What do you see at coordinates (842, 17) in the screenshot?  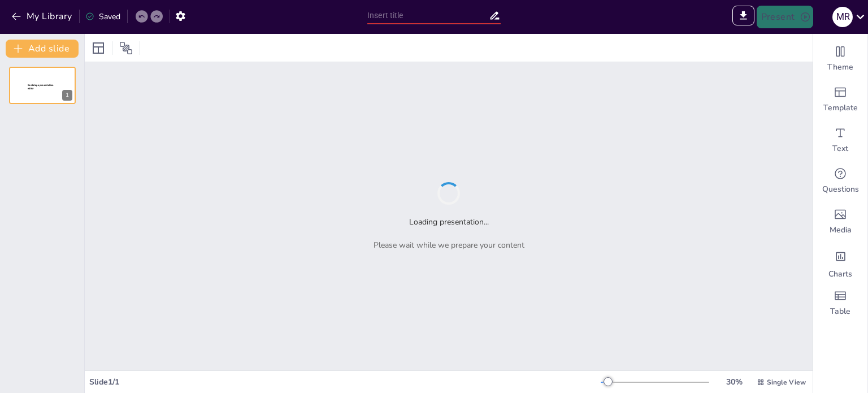 I see `button: M R` at bounding box center [842, 17].